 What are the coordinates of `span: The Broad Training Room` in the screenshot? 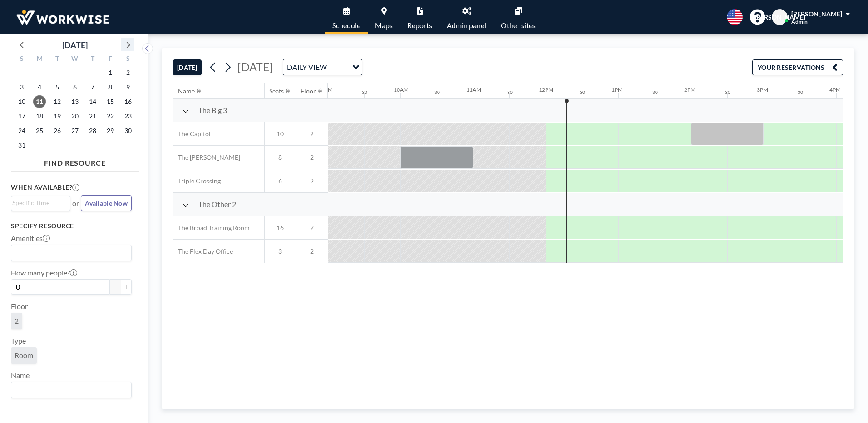 It's located at (212, 228).